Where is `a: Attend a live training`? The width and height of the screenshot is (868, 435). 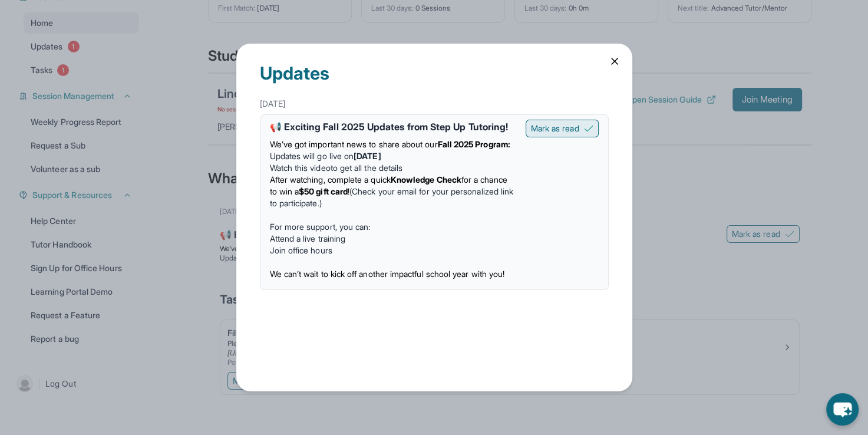 a: Attend a live training is located at coordinates (307, 238).